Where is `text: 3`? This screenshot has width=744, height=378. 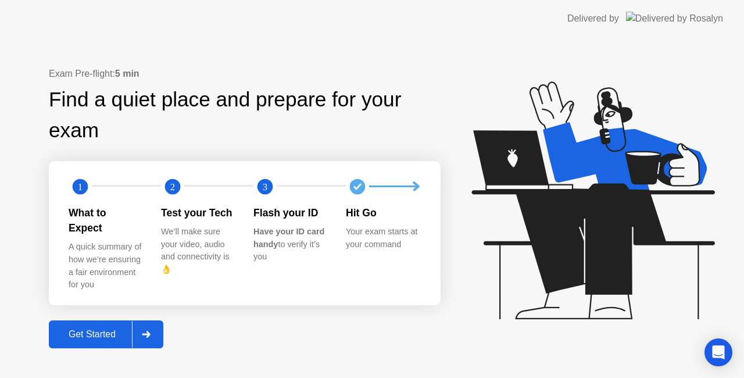 text: 3 is located at coordinates (265, 186).